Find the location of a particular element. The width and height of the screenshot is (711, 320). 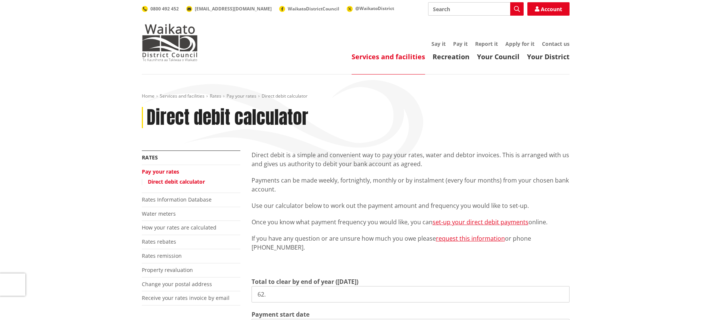

span: 0800 492 452 is located at coordinates (165, 9).